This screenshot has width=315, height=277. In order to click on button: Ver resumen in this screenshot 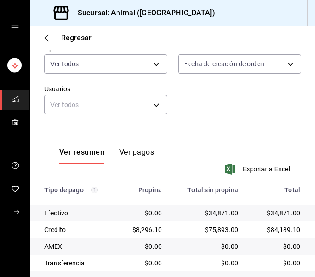, I will do `click(82, 155)`.